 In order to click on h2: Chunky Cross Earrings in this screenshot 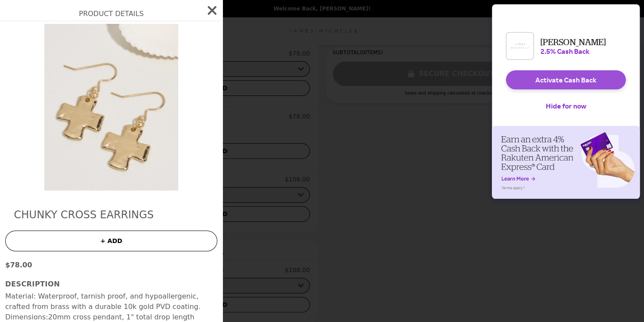, I will do `click(111, 215)`.